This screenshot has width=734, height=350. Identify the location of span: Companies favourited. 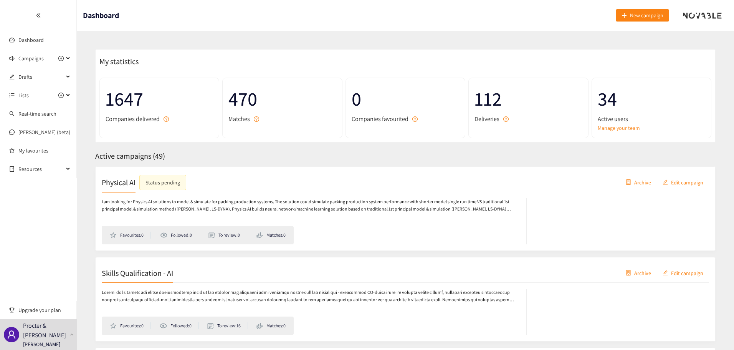
(380, 119).